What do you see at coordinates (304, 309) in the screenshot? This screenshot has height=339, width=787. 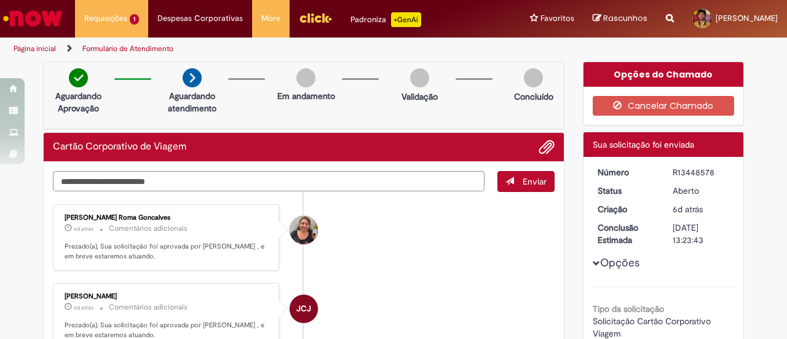 I see `span: JCJ` at bounding box center [304, 309].